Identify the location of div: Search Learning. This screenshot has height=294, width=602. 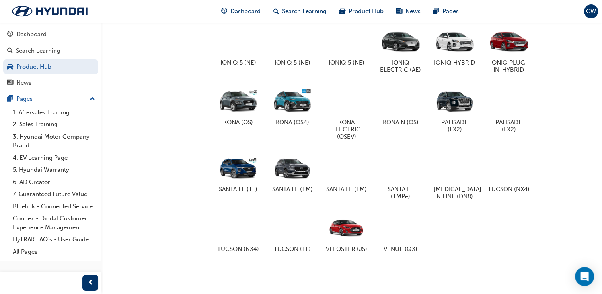
(38, 51).